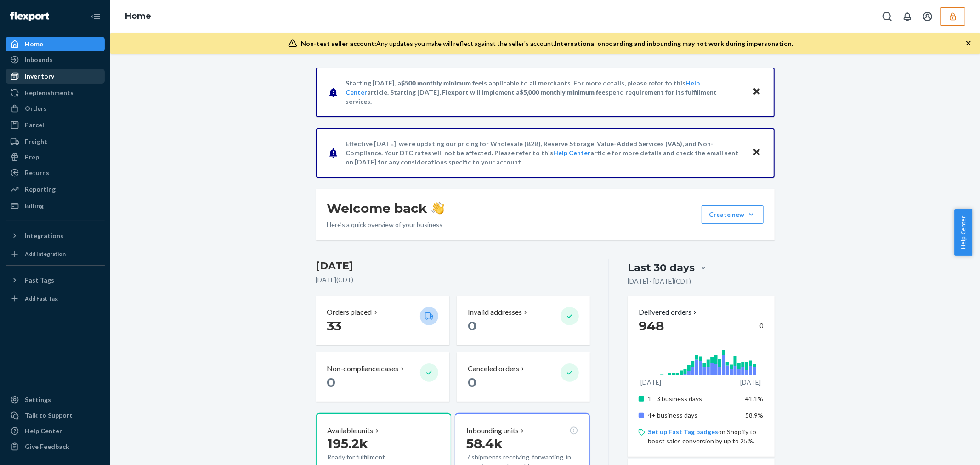 This screenshot has width=980, height=465. I want to click on p: Inbounding units, so click(493, 430).